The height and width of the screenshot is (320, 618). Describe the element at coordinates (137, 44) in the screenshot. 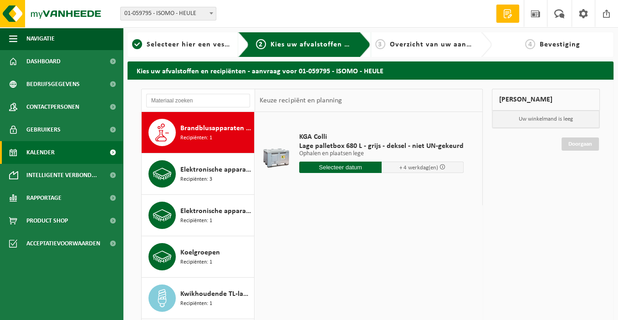

I see `span: 1` at that location.